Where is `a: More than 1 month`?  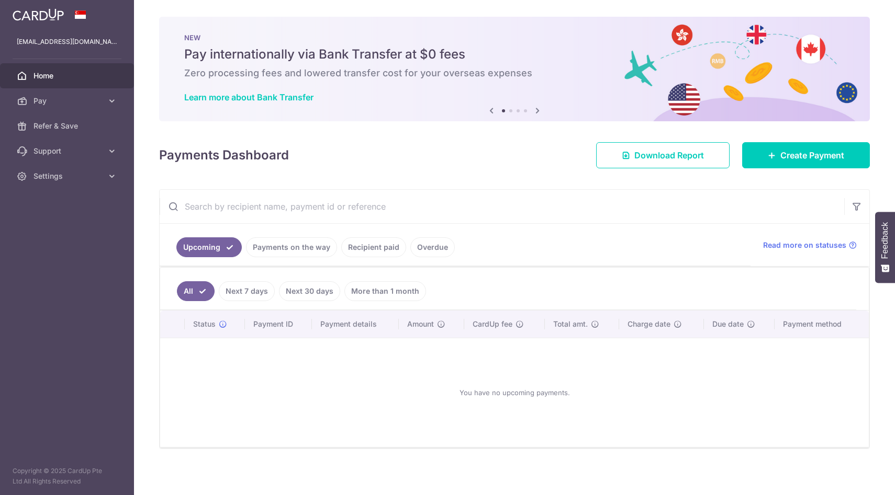
a: More than 1 month is located at coordinates (385, 291).